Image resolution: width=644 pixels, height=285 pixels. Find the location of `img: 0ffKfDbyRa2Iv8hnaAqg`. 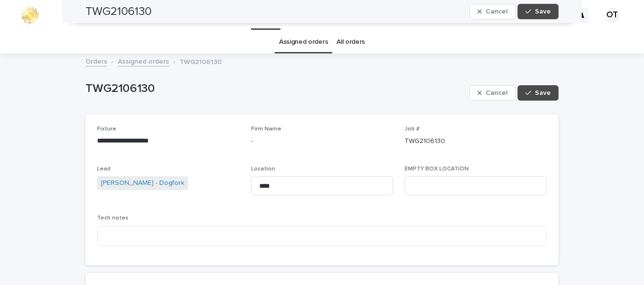

img: 0ffKfDbyRa2Iv8hnaAqg is located at coordinates (30, 15).